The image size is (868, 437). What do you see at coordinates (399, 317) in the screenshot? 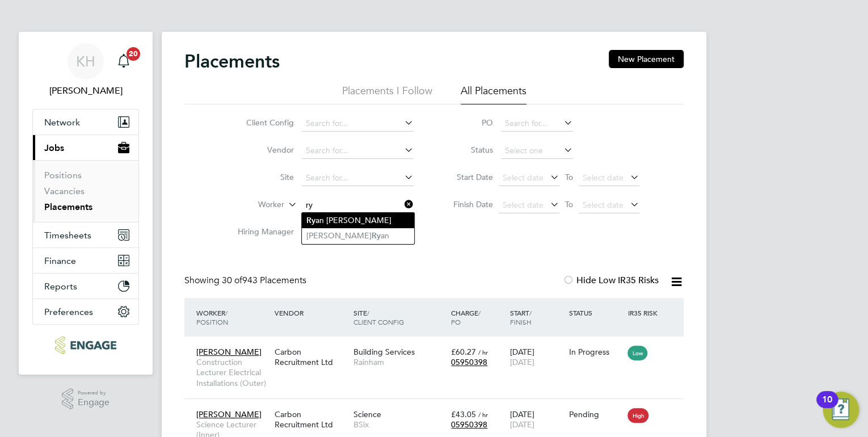
I see `div: Site` at bounding box center [399, 317].